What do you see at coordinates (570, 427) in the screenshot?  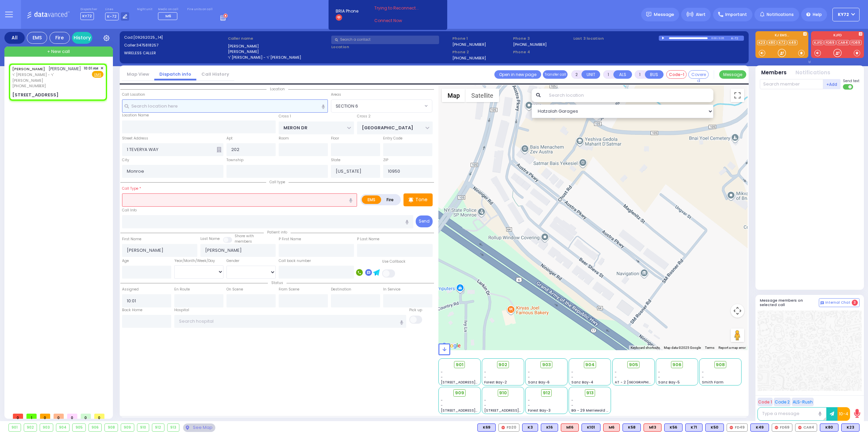 I see `div: ALS` at bounding box center [570, 427].